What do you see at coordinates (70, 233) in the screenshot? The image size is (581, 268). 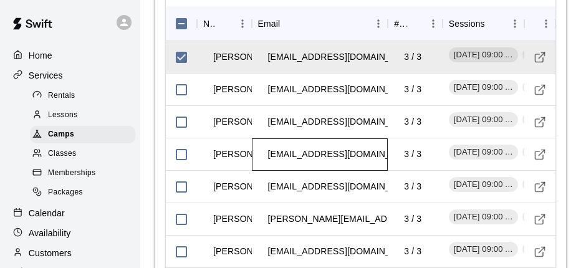 I see `a: Availability` at bounding box center [70, 233].